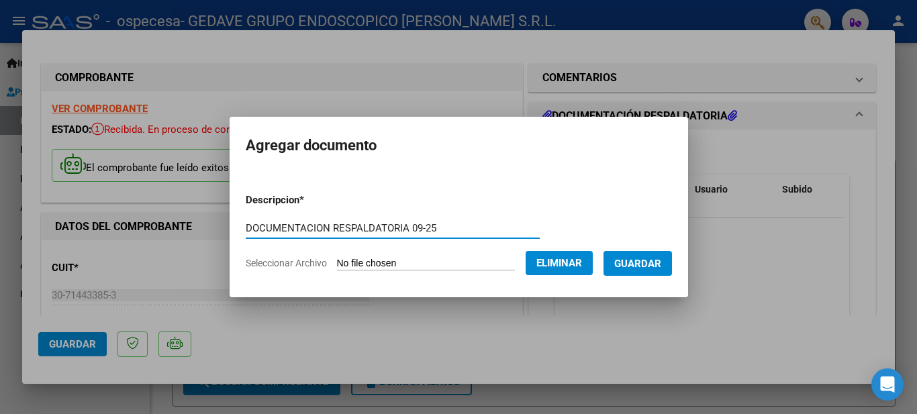  I want to click on button: Guardar, so click(638, 263).